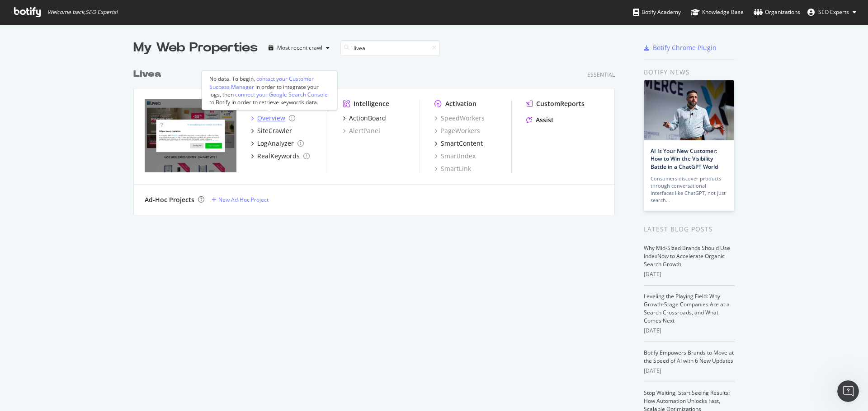  What do you see at coordinates (371, 104) in the screenshot?
I see `div: Intelligence` at bounding box center [371, 104].